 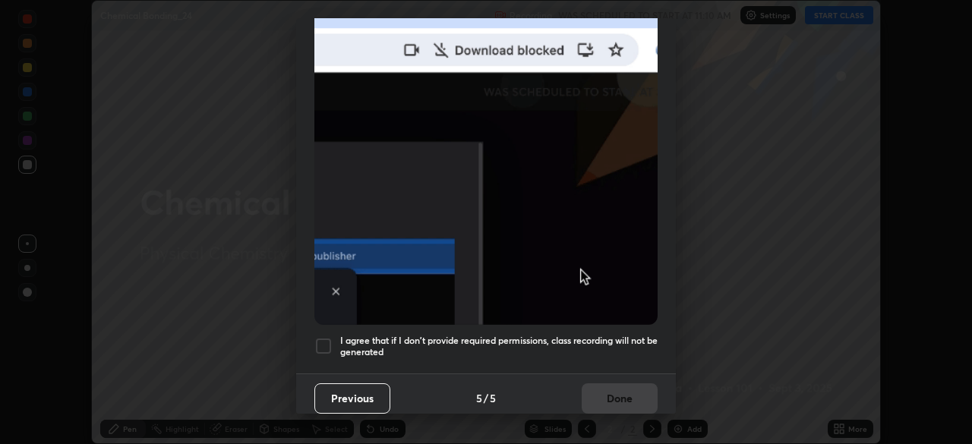 I want to click on h5: I agree that if I don't provide required permissions, class recording will not be generated, so click(x=499, y=346).